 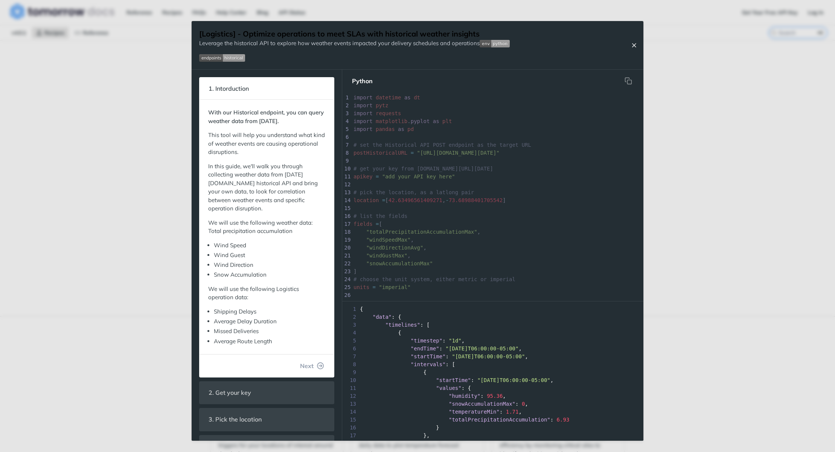 What do you see at coordinates (307, 366) in the screenshot?
I see `span: Next` at bounding box center [307, 366].